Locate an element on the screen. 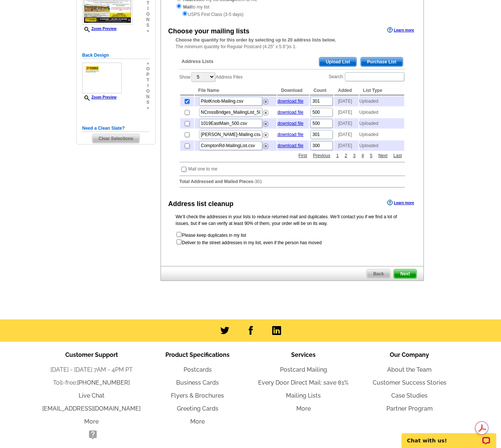 This screenshot has width=501, height=448. li: Toll-free: is located at coordinates (92, 383).